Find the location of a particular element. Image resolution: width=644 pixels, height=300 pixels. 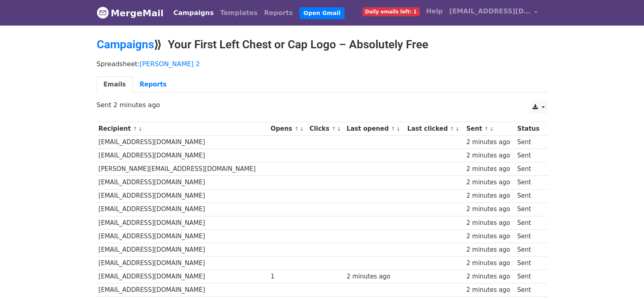

a: Emails is located at coordinates (114, 84).